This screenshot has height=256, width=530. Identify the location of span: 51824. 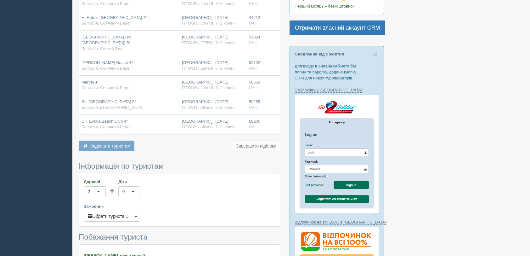
(255, 37).